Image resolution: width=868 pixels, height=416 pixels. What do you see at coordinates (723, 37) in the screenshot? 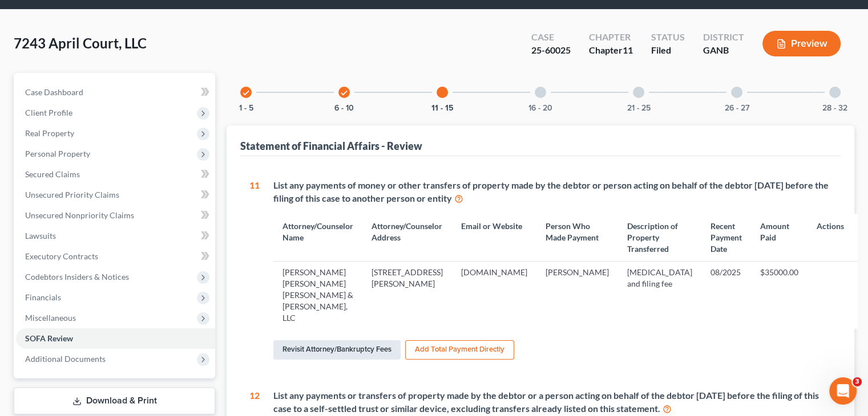
I see `div: District` at bounding box center [723, 37].